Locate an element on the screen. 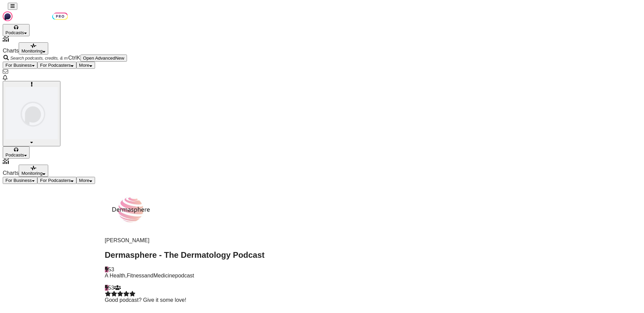 The height and width of the screenshot is (313, 644). span: Ctrl K is located at coordinates (74, 58).